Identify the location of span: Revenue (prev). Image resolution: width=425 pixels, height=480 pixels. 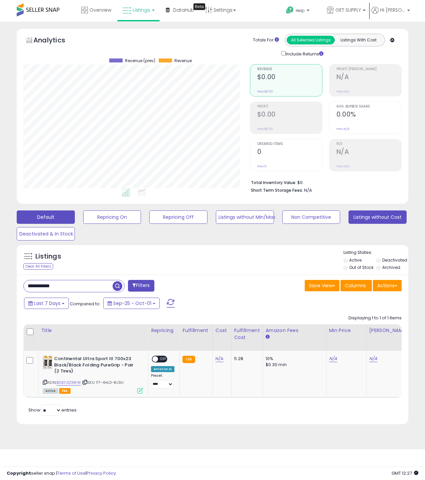
(140, 61).